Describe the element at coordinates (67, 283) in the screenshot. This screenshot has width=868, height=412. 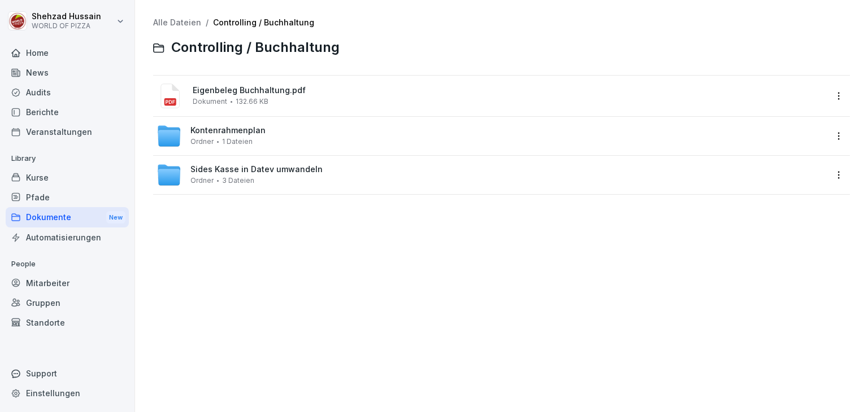
I see `a: Mitarbeiter` at that location.